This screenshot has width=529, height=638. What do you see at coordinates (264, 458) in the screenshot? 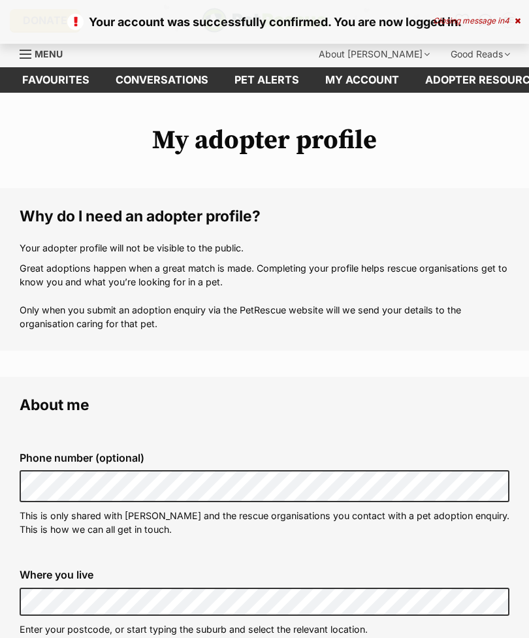
I see `label: Phone number (optional)` at bounding box center [264, 458].